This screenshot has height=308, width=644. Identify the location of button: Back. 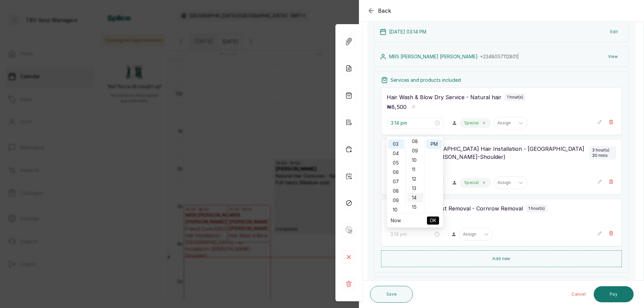
(379, 11).